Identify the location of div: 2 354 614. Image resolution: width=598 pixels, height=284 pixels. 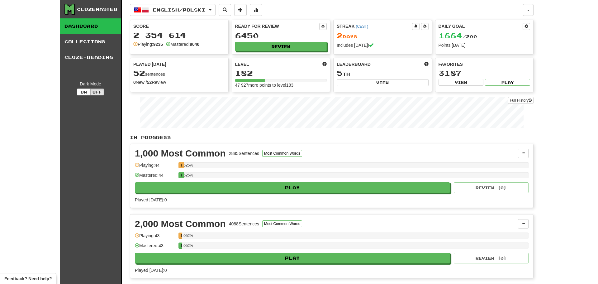
(179, 35).